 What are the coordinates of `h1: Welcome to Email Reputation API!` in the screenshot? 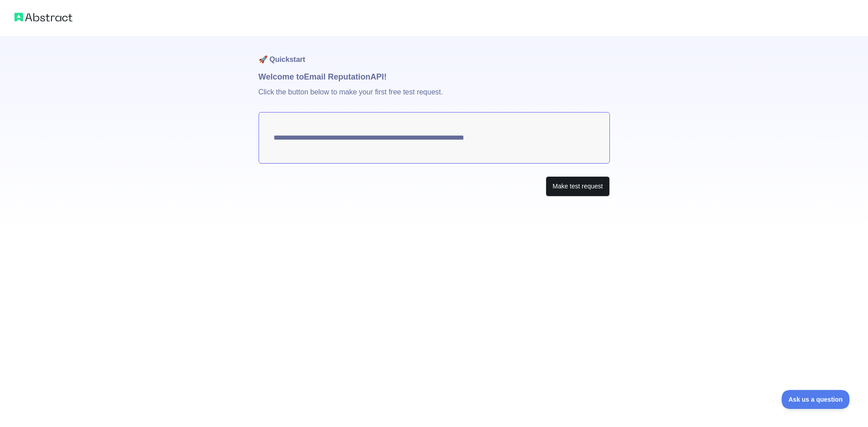 It's located at (434, 77).